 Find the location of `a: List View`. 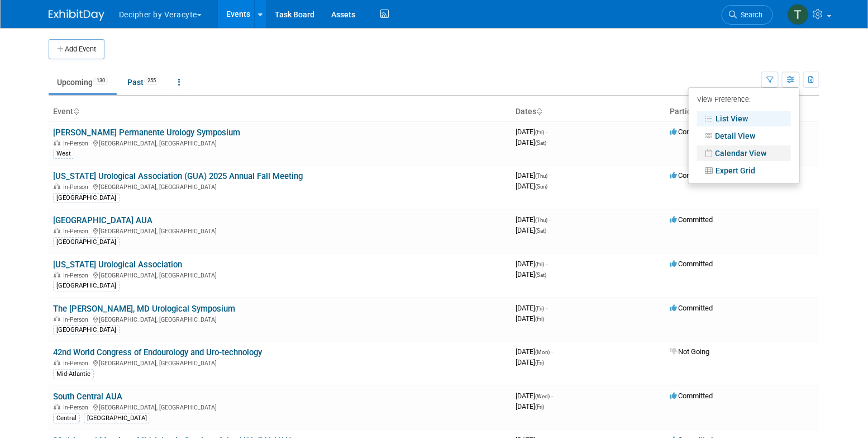

a: List View is located at coordinates (745, 119).